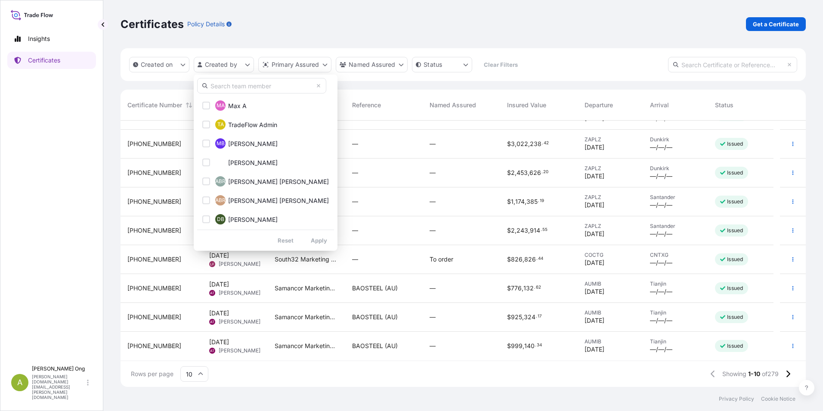 The height and width of the screenshot is (411, 823). I want to click on span: TA, so click(221, 124).